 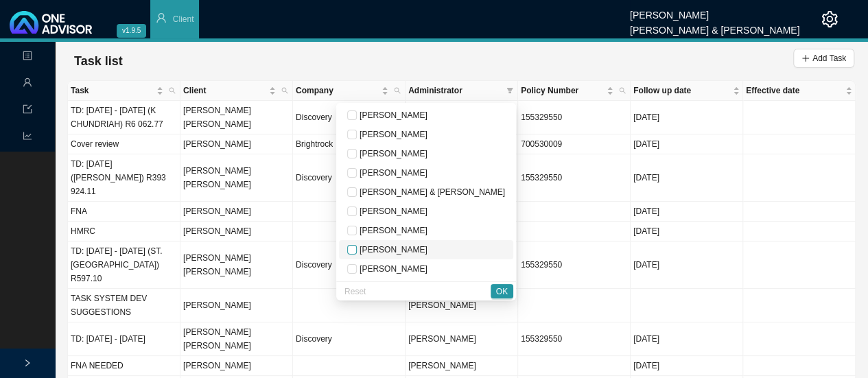 What do you see at coordinates (799, 90) in the screenshot?
I see `th: Effective date` at bounding box center [799, 90].